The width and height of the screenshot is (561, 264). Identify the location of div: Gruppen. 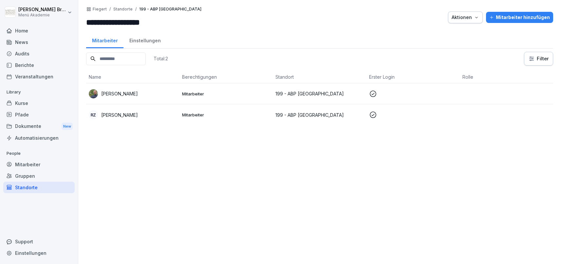
(39, 176).